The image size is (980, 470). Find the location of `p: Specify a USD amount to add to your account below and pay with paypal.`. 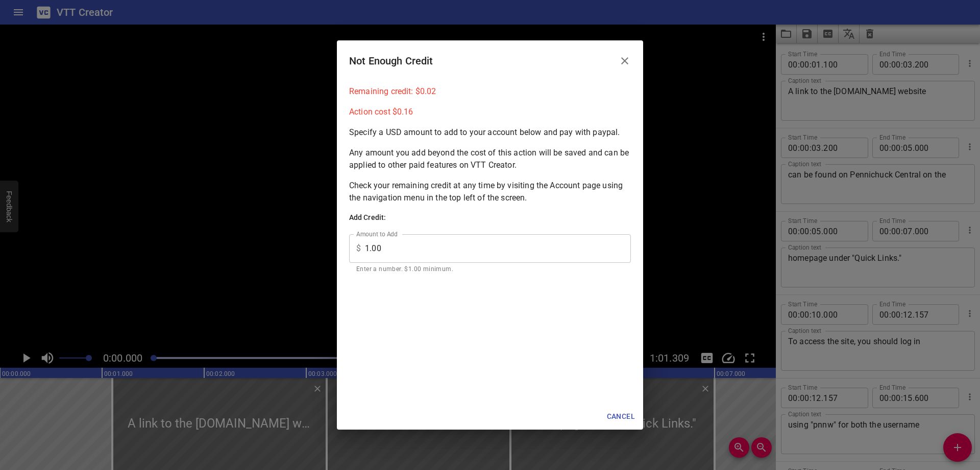

p: Specify a USD amount to add to your account below and pay with paypal. is located at coordinates (490, 132).